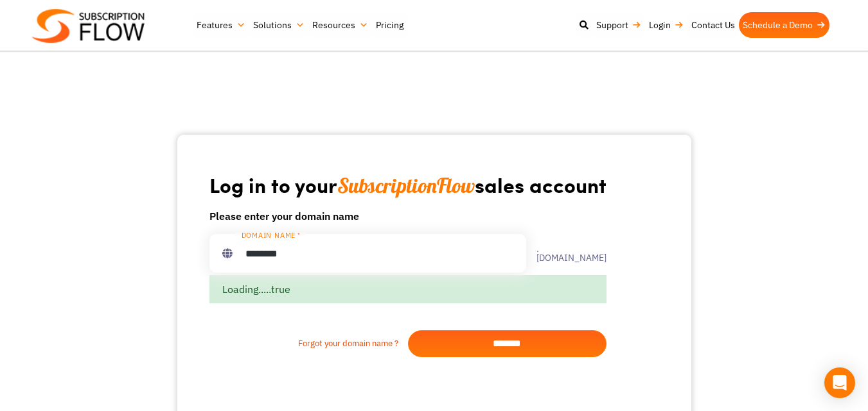 The width and height of the screenshot is (868, 411). Describe the element at coordinates (666, 25) in the screenshot. I see `a: Login` at that location.